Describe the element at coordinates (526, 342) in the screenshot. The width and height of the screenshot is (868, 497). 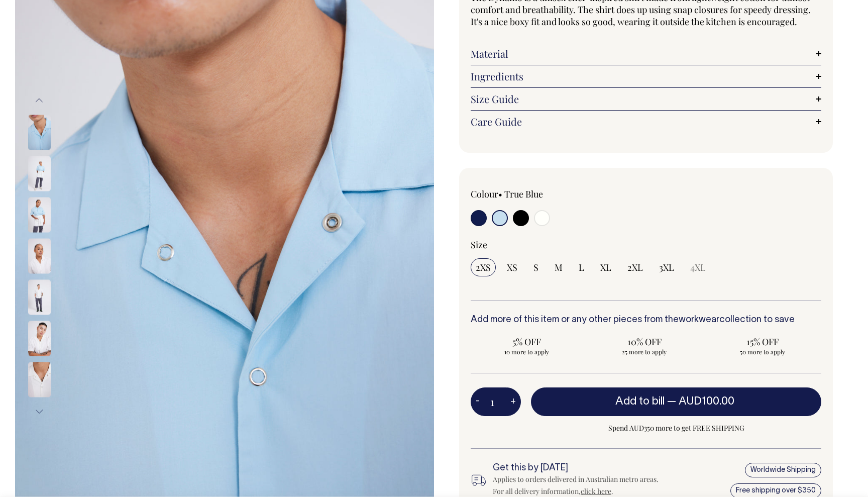
I see `span: 5% OFF` at that location.